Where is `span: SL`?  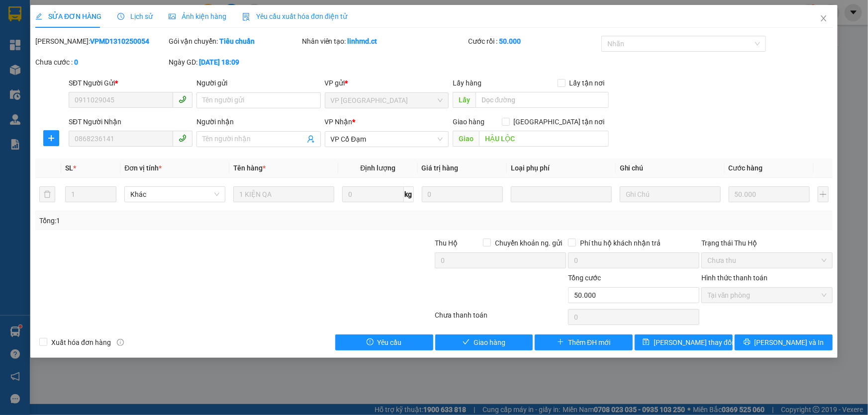 span: SL is located at coordinates (69, 168).